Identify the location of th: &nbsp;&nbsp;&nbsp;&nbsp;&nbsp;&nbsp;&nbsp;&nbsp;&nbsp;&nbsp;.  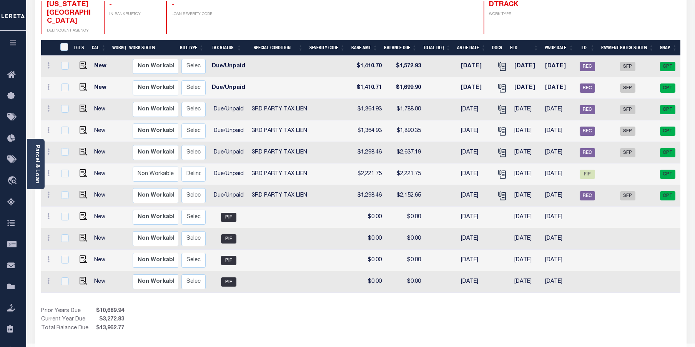
(48, 48).